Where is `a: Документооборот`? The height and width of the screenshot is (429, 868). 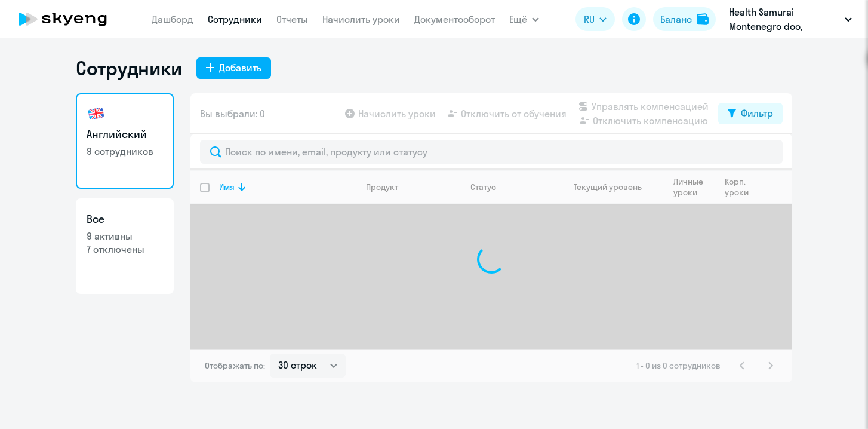
a: Документооборот is located at coordinates (454, 19).